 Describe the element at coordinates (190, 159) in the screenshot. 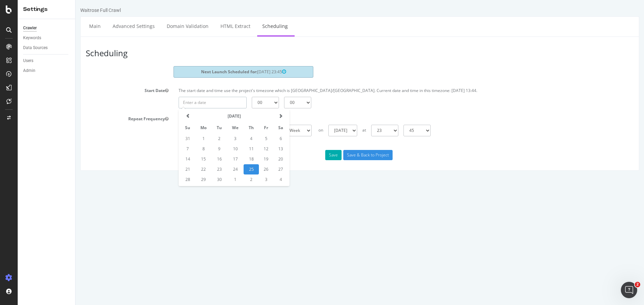

I see `td: 19` at that location.